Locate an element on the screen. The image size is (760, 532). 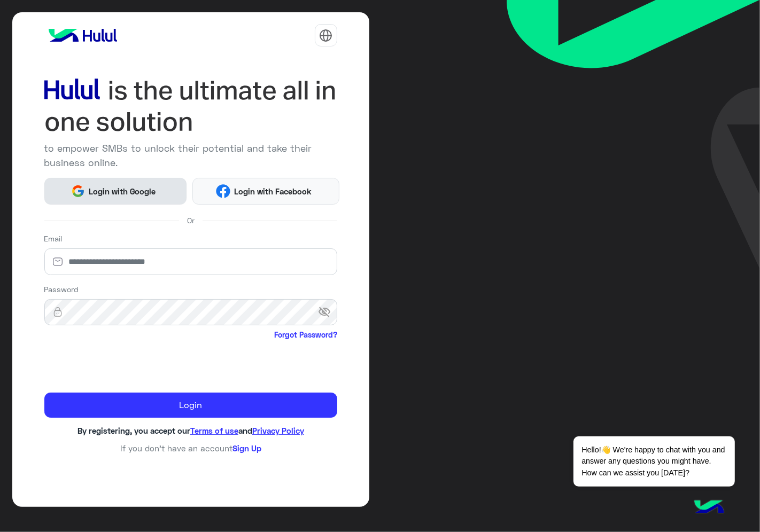
a: Sign Up is located at coordinates (247, 448).